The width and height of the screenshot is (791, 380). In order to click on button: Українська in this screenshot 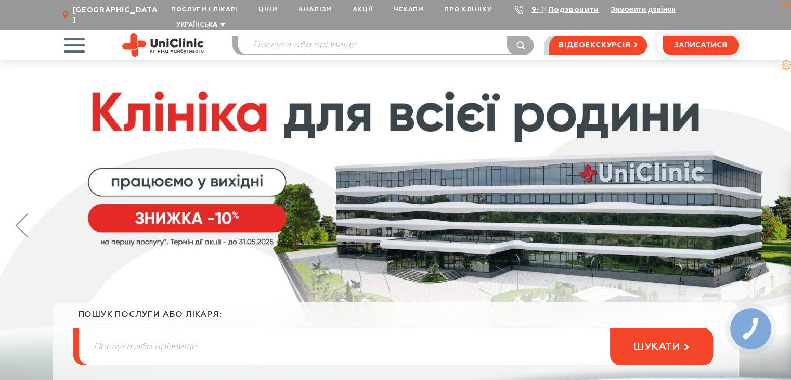, I will do `click(199, 25)`.